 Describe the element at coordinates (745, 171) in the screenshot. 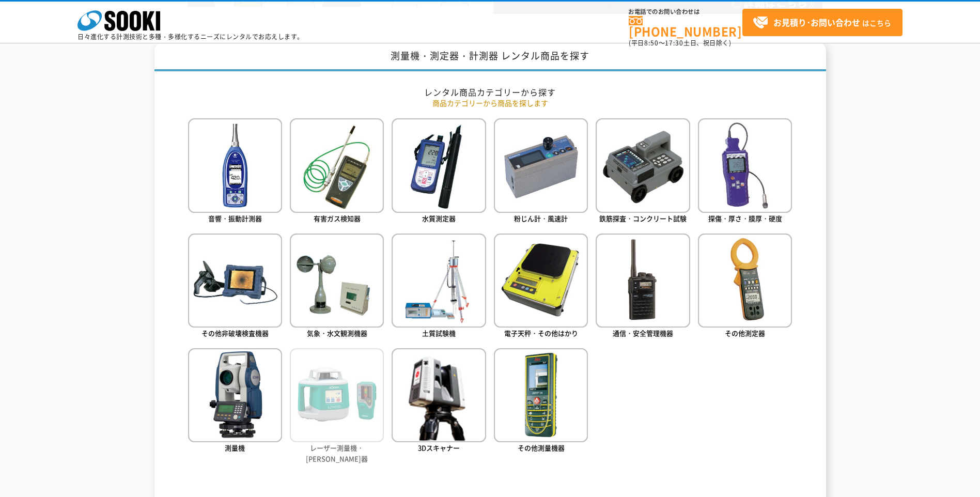

I see `a: 探傷・厚さ・膜厚・硬度` at that location.